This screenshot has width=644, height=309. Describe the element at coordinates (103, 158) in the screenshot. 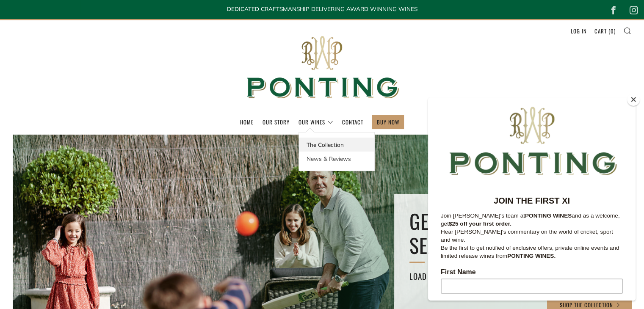

I see `strong: PONTING WINES.` at that location.